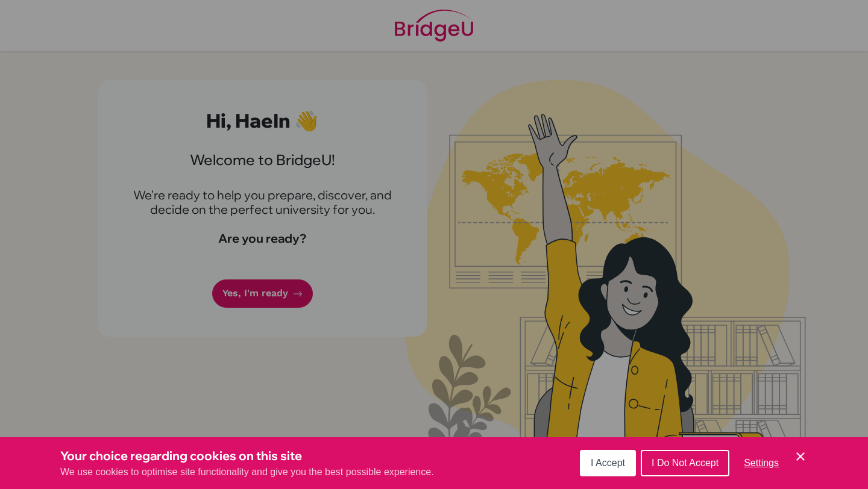  What do you see at coordinates (801, 457) in the screenshot?
I see `button: Save and close` at bounding box center [801, 457].